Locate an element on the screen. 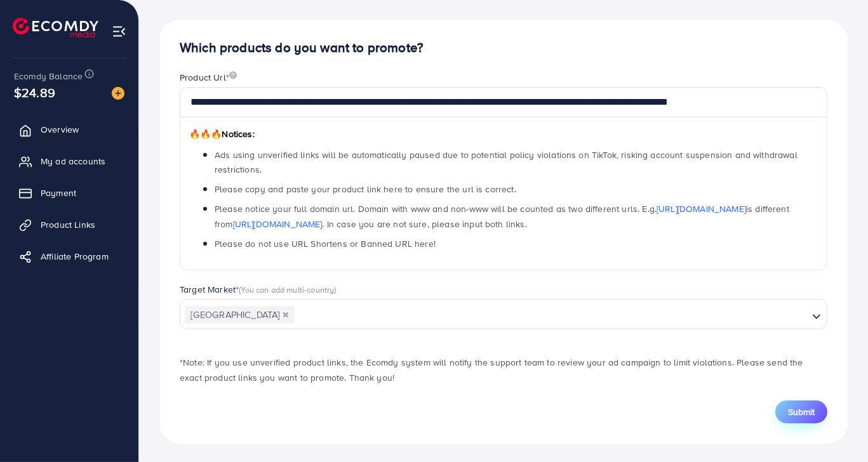  span: $24.89 is located at coordinates (34, 92).